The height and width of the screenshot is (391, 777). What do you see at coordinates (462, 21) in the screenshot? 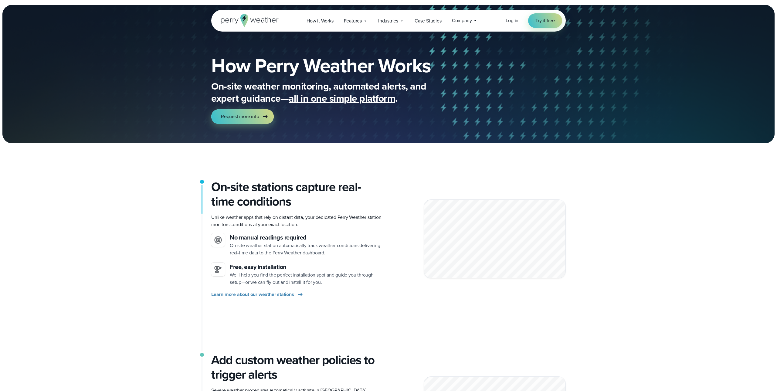
I see `span: Company` at bounding box center [462, 21].